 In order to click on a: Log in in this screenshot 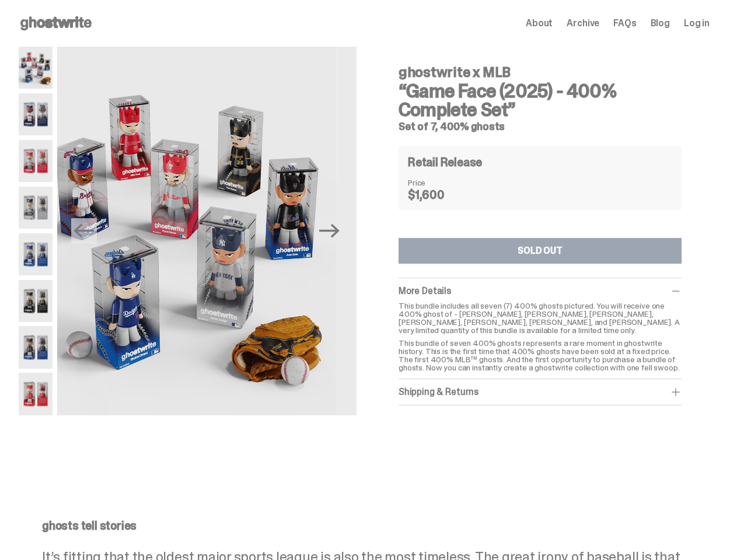, I will do `click(696, 23)`.